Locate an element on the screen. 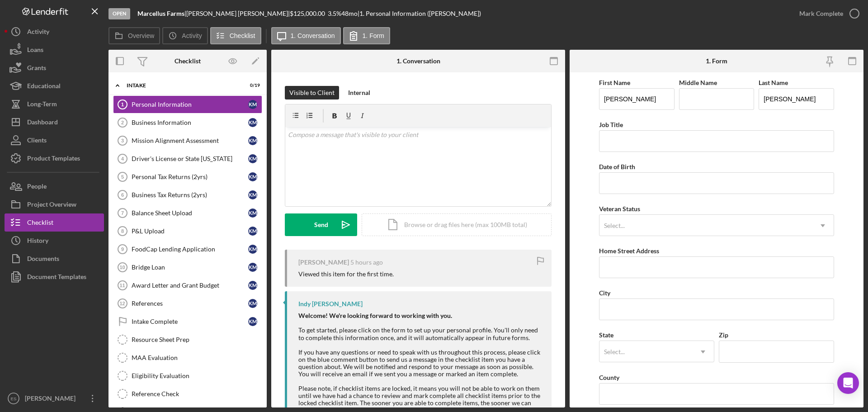  text: ES is located at coordinates (14, 398).